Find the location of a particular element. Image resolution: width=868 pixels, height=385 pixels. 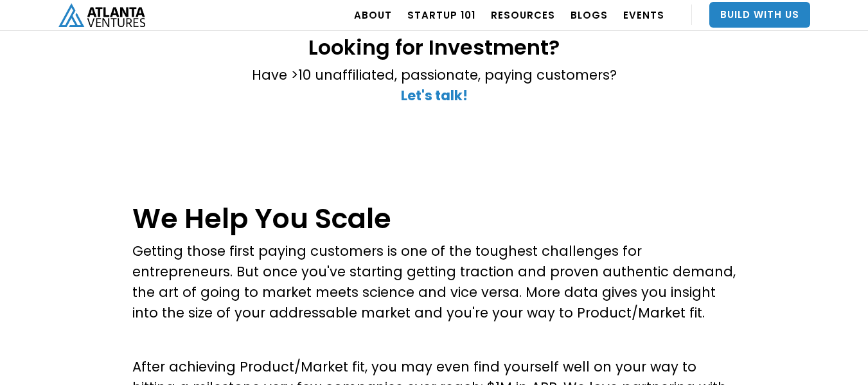

h1: We Help You Scale is located at coordinates (434, 219).